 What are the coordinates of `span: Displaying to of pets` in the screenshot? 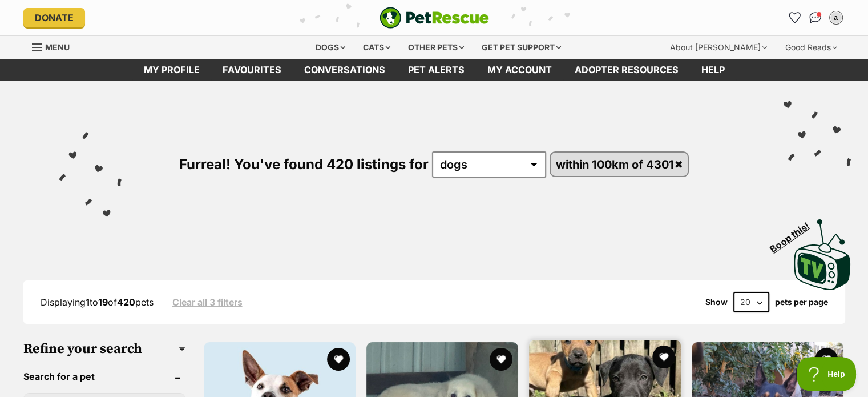 It's located at (97, 302).